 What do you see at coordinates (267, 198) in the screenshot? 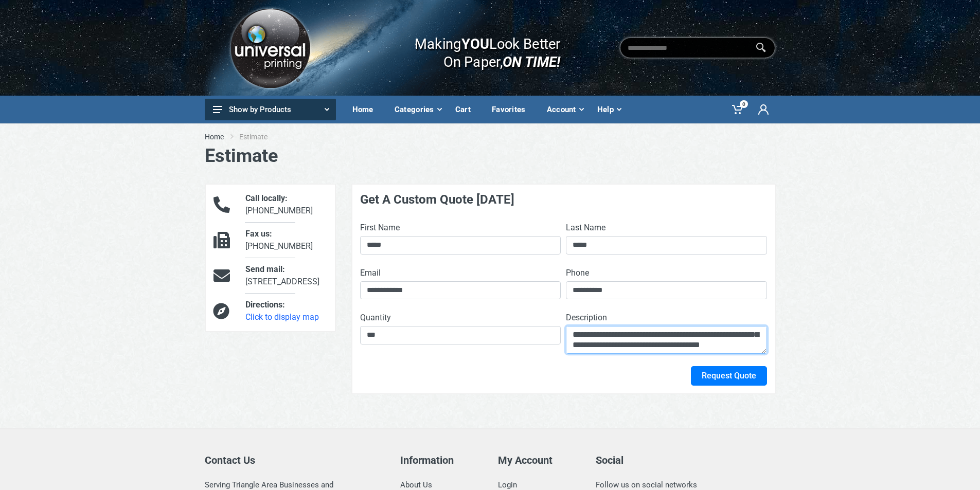
I see `span: Call locally:` at bounding box center [267, 198].